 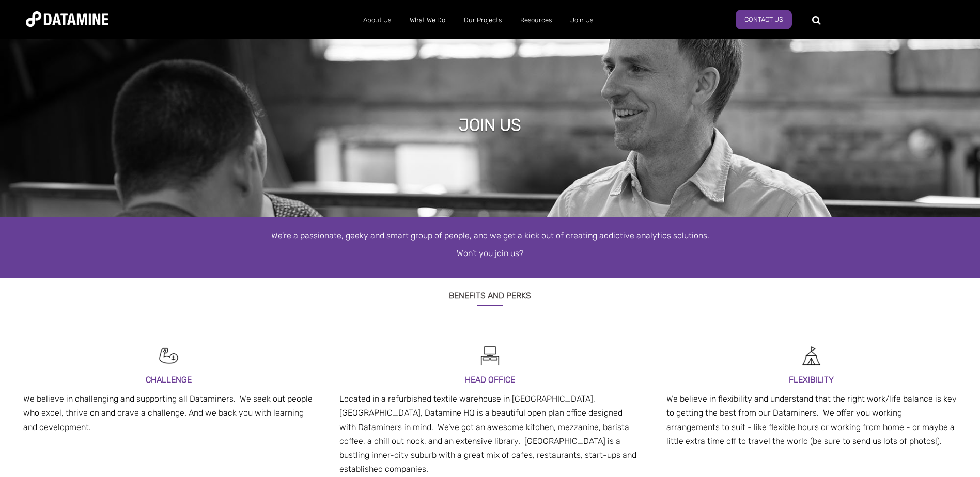 What do you see at coordinates (68, 19) in the screenshot?
I see `img: Datamine` at bounding box center [68, 19].